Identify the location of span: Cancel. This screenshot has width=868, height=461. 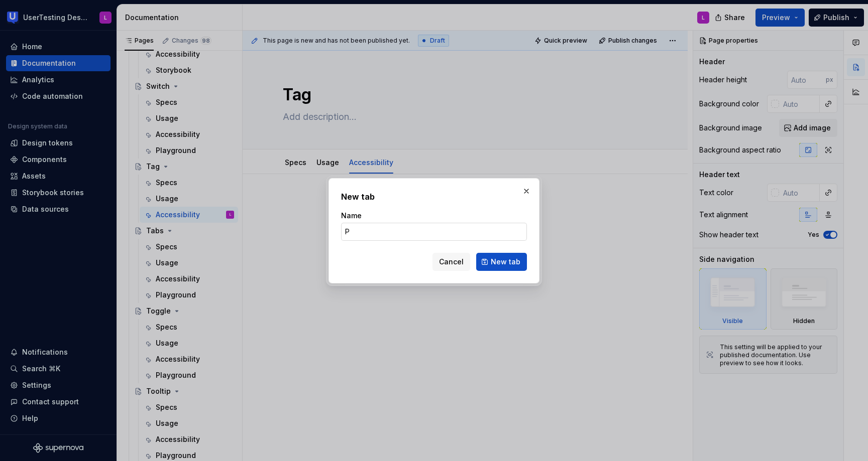
(451, 262).